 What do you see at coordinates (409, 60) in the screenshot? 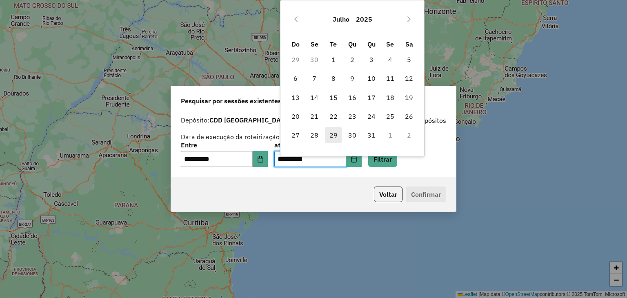
I see `td: 5` at bounding box center [409, 60].